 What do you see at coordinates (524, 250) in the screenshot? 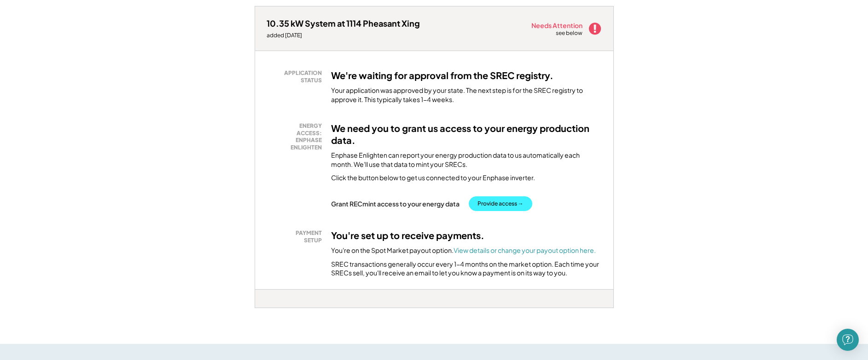
I see `a: View details or change your payout option here.` at bounding box center [524, 250].